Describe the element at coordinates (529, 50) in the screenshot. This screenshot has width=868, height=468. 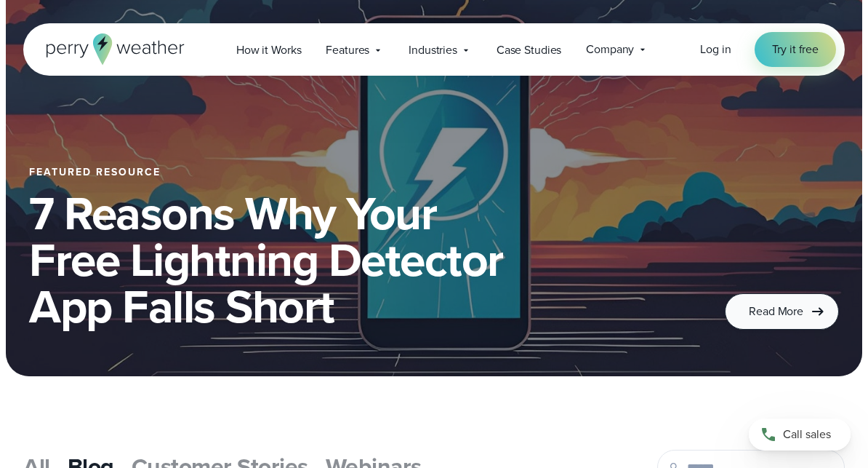
I see `span: Case Studies` at that location.